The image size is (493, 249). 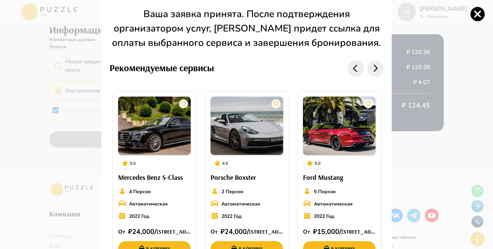 I want to click on h6: Ford Mustang, so click(x=340, y=178).